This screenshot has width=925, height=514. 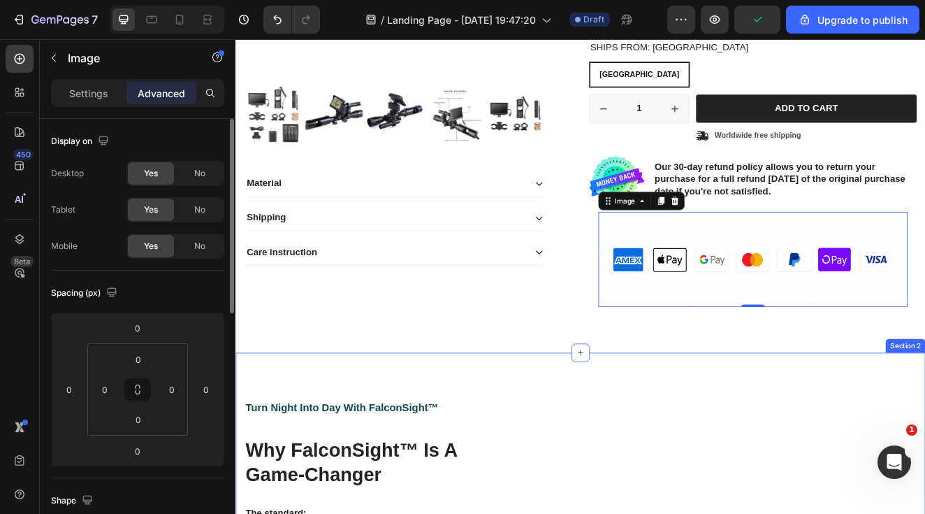 What do you see at coordinates (490, 85) in the screenshot?
I see `input: quantity` at bounding box center [490, 85].